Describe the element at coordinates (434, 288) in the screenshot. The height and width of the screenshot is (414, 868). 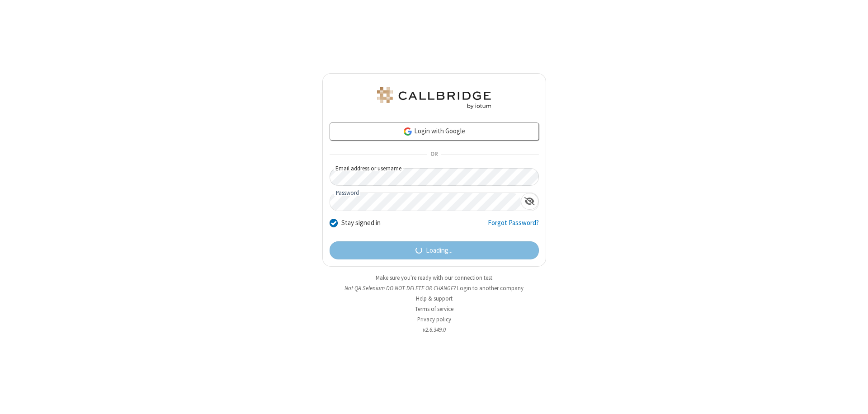
I see `li: Not QA Selenium DO NOT DELETE OR CHANGE?` at that location.